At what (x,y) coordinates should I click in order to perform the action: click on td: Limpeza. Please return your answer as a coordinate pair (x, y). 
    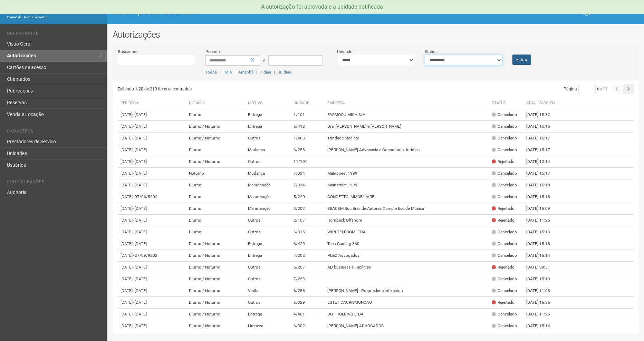
    Looking at the image, I should click on (268, 326).